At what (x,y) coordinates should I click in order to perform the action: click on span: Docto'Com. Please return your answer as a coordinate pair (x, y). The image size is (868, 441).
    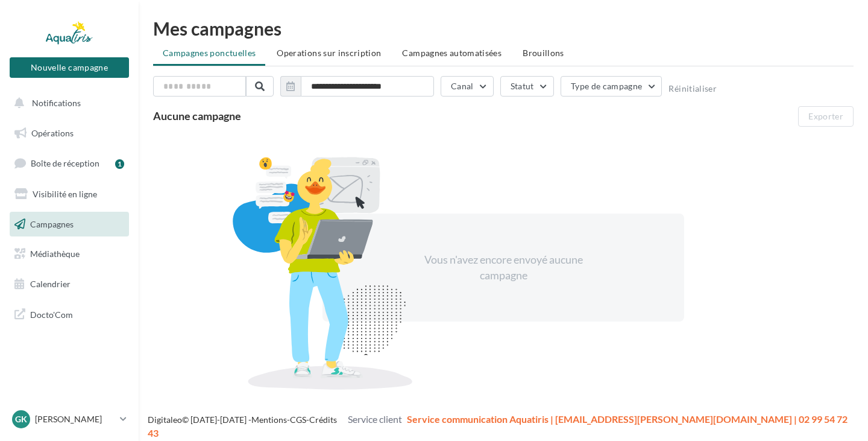
    Looking at the image, I should click on (51, 314).